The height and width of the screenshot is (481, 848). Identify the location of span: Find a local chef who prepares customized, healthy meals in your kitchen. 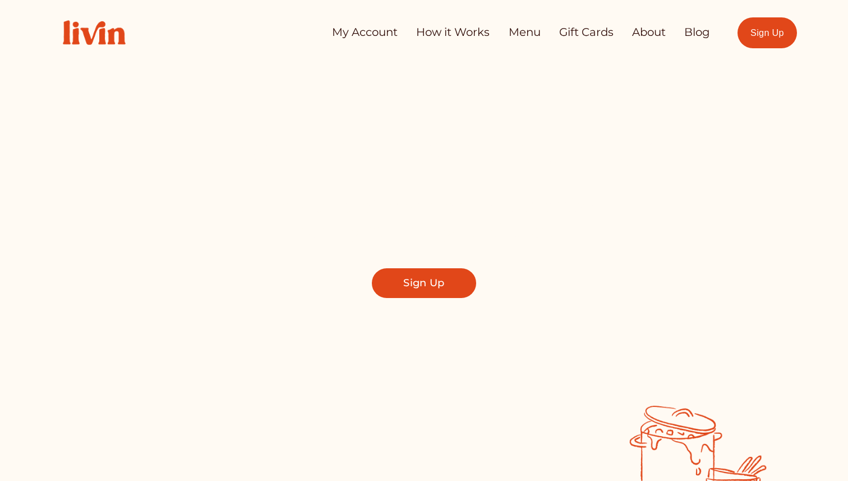
(424, 217).